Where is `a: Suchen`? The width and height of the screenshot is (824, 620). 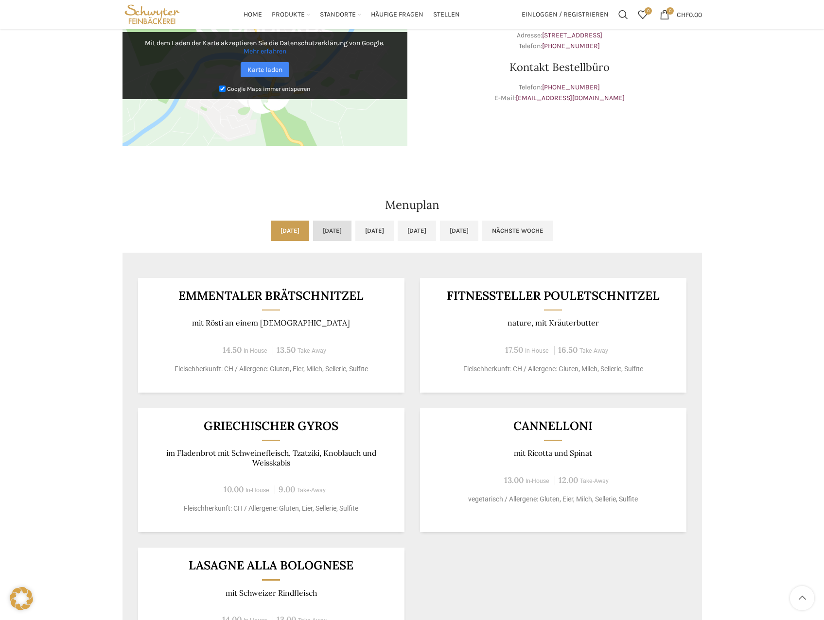 a: Suchen is located at coordinates (623, 15).